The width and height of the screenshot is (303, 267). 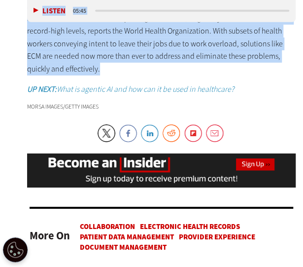 What do you see at coordinates (162, 106) in the screenshot?
I see `div: Morsa Images/Getty Images` at bounding box center [162, 106].